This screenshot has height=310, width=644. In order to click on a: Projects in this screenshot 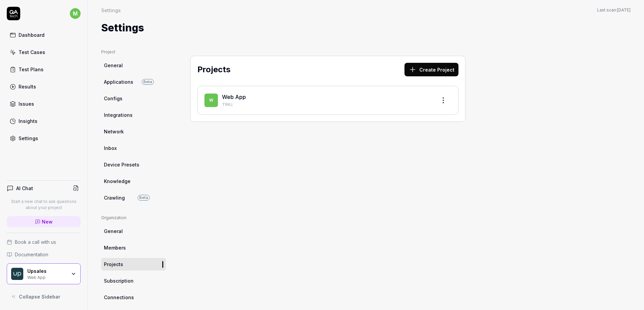, I will do `click(134, 264)`.